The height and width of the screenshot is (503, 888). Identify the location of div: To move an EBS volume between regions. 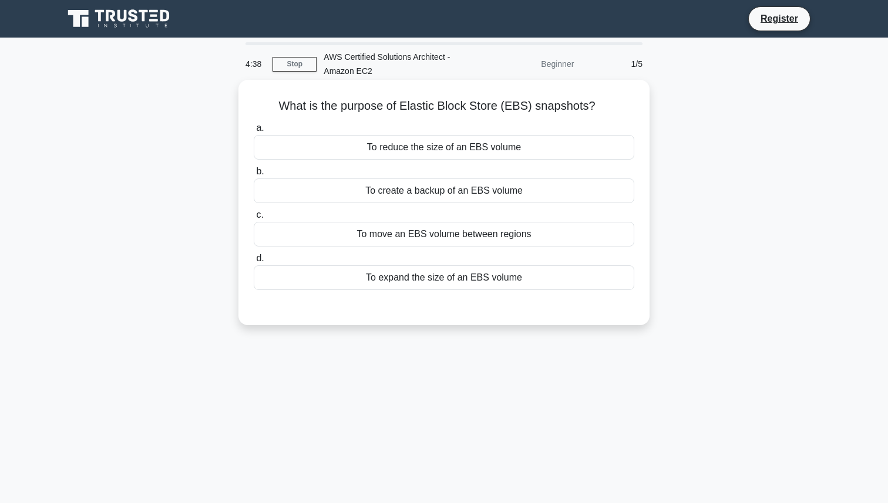
(444, 234).